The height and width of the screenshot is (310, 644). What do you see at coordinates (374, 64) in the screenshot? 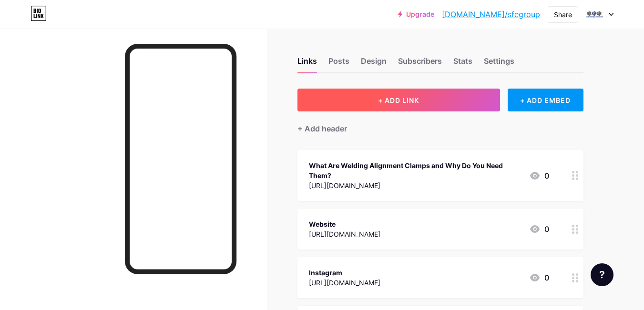
I see `div: Design` at bounding box center [374, 64].